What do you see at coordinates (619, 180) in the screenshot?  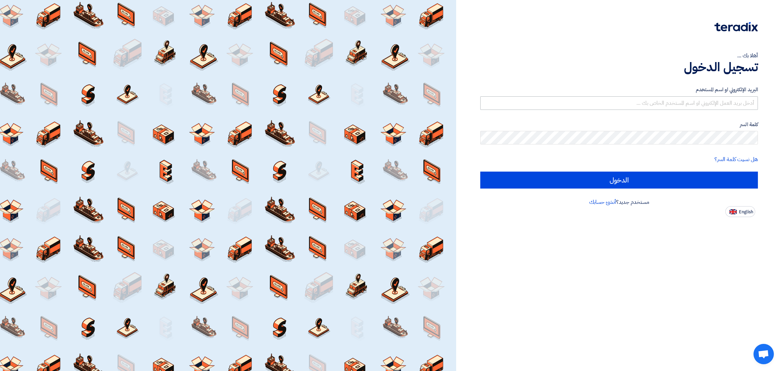 I see `input: الدخول` at bounding box center [619, 180].